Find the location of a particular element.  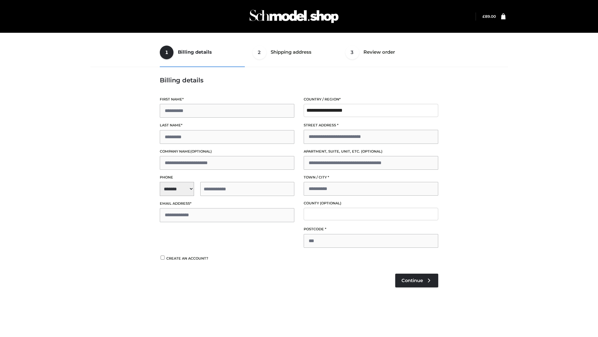

a: Schmodel Admin 964 is located at coordinates (294, 16).